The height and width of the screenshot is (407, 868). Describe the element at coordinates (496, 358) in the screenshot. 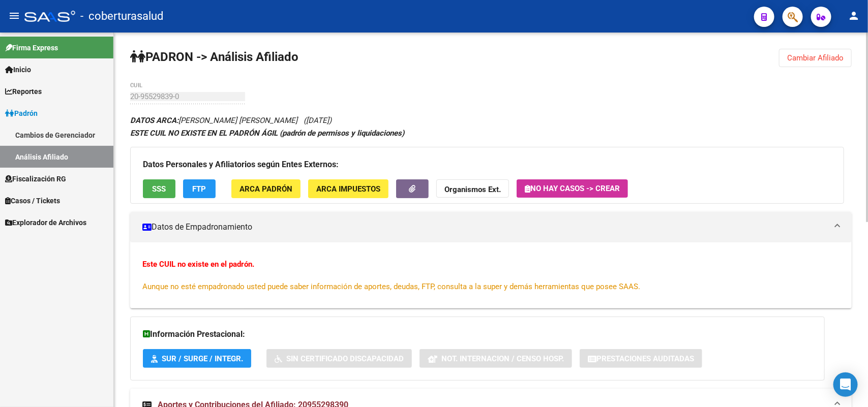

I see `button: Not. Internacion / Censo Hosp.` at that location.